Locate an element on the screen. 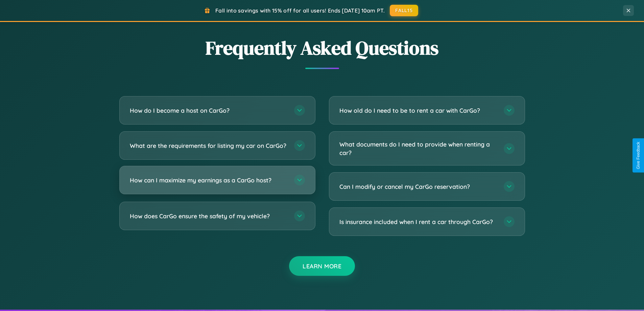 The height and width of the screenshot is (311, 644). h3: How does CarGo ensure the safety of my vehicle? is located at coordinates (209, 216).